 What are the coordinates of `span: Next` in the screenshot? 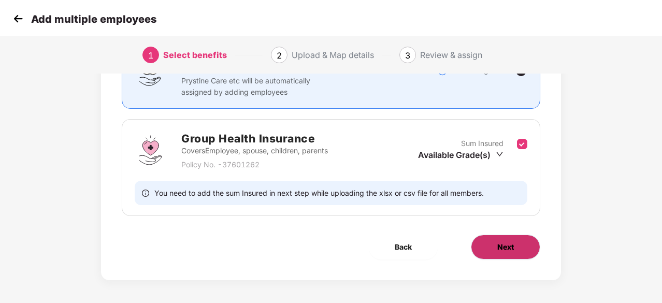 It's located at (506, 247).